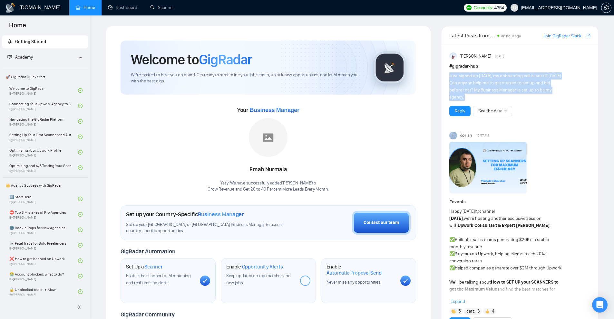  I want to click on span: 4, so click(493, 311).